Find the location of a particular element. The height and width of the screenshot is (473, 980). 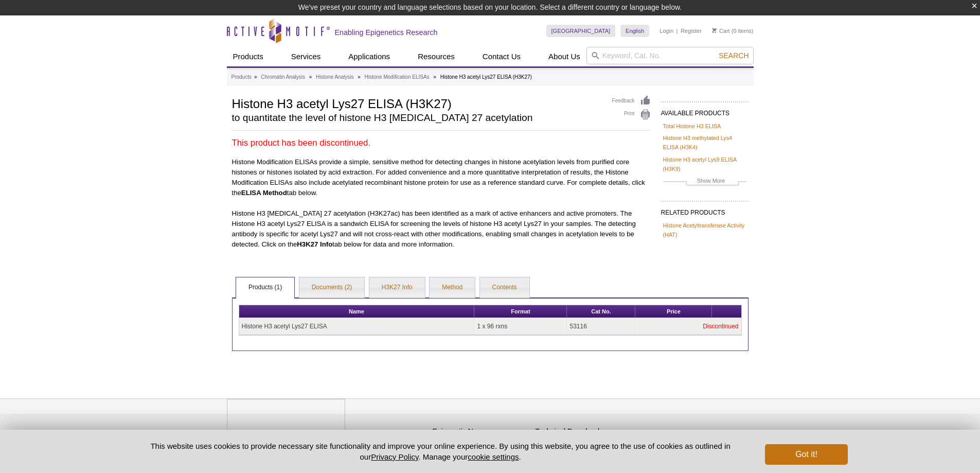

a: Contents is located at coordinates (505, 287).